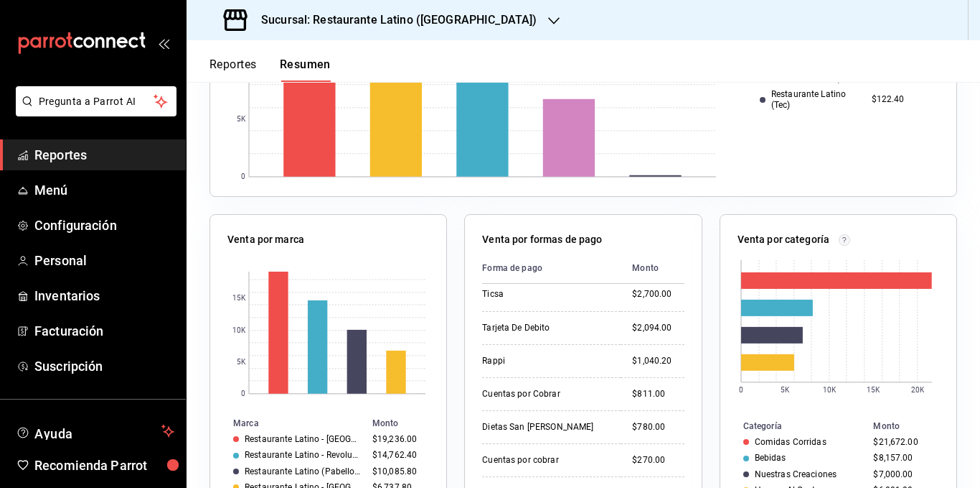 This screenshot has width=980, height=488. I want to click on p: Venta por marca, so click(265, 240).